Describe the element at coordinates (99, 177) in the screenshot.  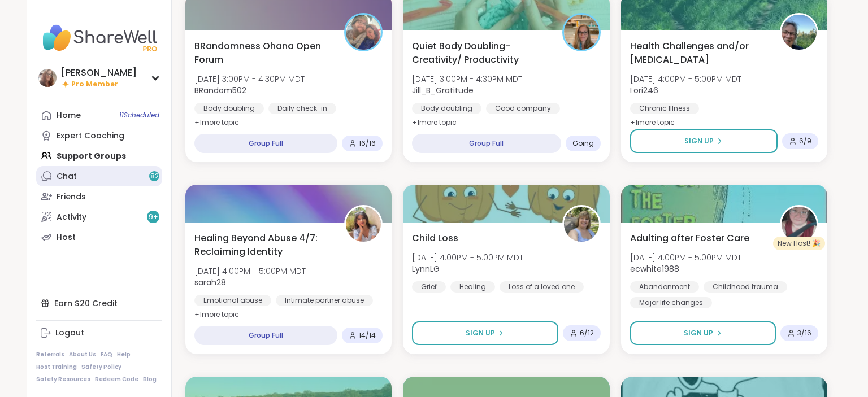
I see `a: Chat82` at that location.